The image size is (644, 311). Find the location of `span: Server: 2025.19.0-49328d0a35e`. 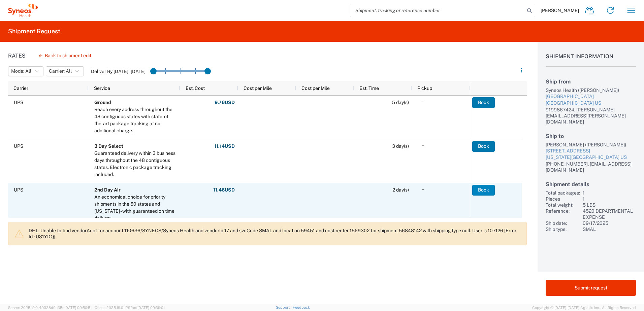

span: Server: 2025.19.0-49328d0a35e is located at coordinates (50, 308).